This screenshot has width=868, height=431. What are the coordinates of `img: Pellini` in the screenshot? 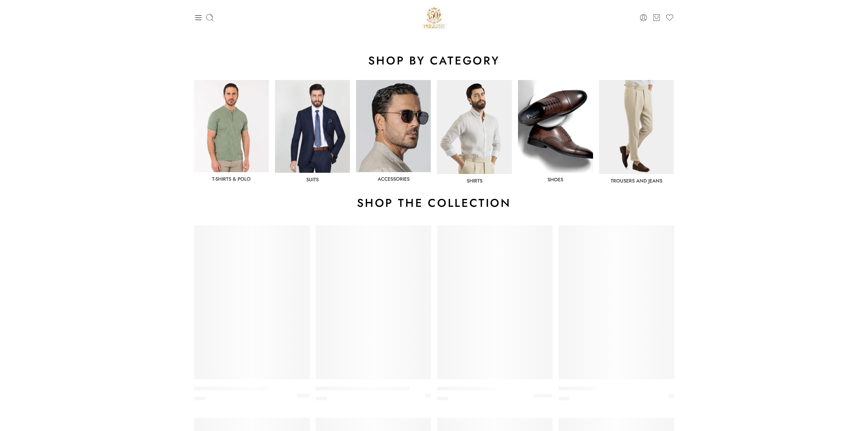 It's located at (434, 17).